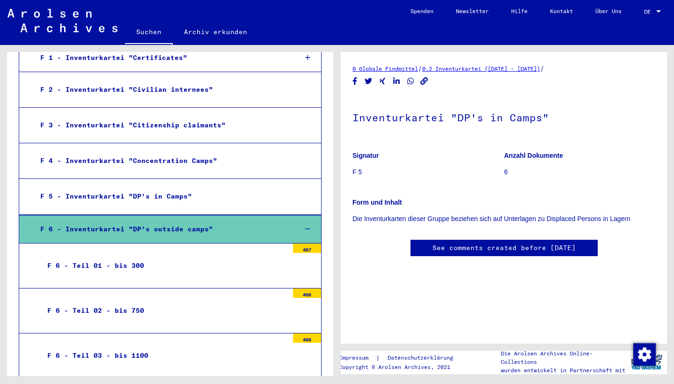 The height and width of the screenshot is (384, 674). What do you see at coordinates (307, 293) in the screenshot?
I see `div: 466` at bounding box center [307, 293].